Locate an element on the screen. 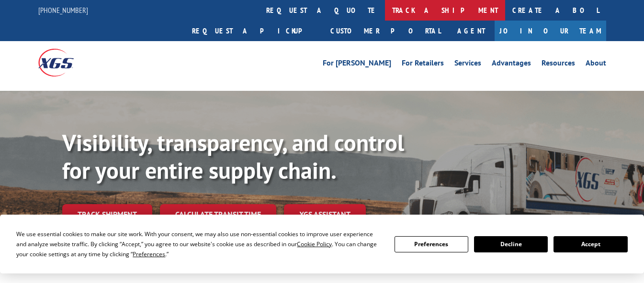 The width and height of the screenshot is (644, 283). a: Advantages is located at coordinates (511, 65).